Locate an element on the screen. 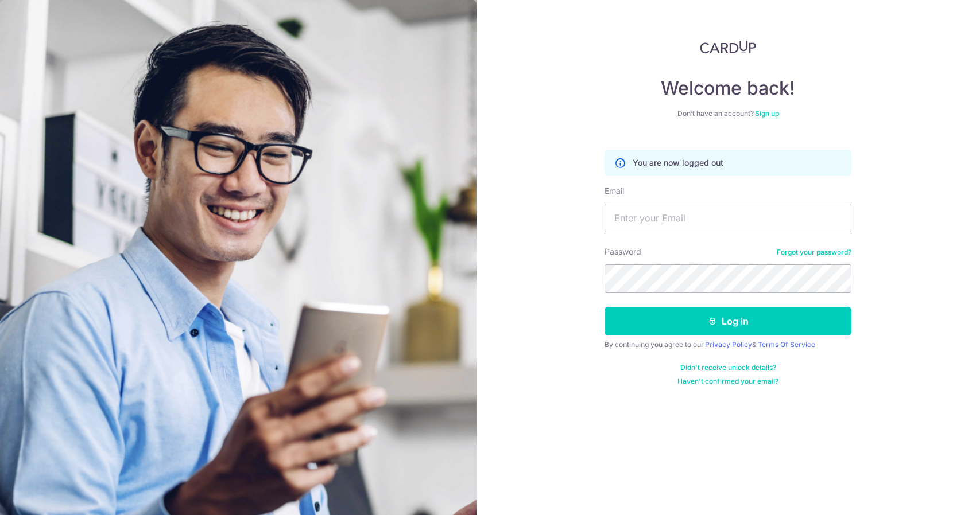 The height and width of the screenshot is (515, 980). p: You are now logged out is located at coordinates (678, 163).